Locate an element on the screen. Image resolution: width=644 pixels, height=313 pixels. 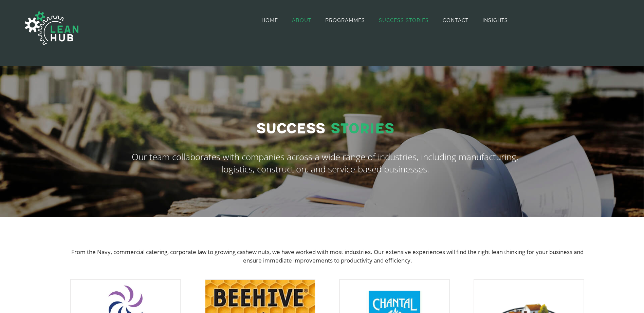
span: From the Navy, commercial catering, corporate law to growing cashew nuts, we have worked with mos... is located at coordinates (327, 256).